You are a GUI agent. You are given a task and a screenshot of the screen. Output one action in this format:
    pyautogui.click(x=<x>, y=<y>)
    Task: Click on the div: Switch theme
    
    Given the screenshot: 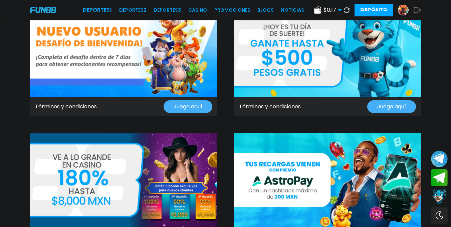 What is the action you would take?
    pyautogui.click(x=439, y=215)
    